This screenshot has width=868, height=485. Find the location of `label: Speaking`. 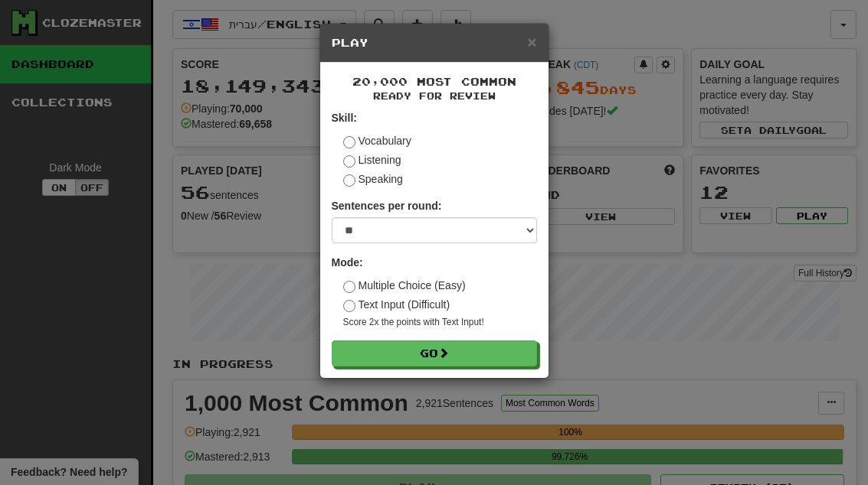

label: Speaking is located at coordinates (373, 179).